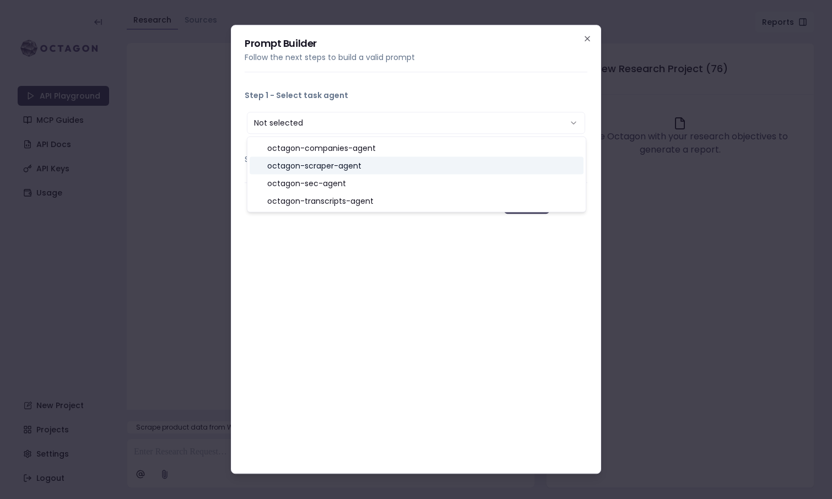 This screenshot has width=832, height=499. Describe the element at coordinates (416, 95) in the screenshot. I see `button: Step 1 - Select task agent` at that location.